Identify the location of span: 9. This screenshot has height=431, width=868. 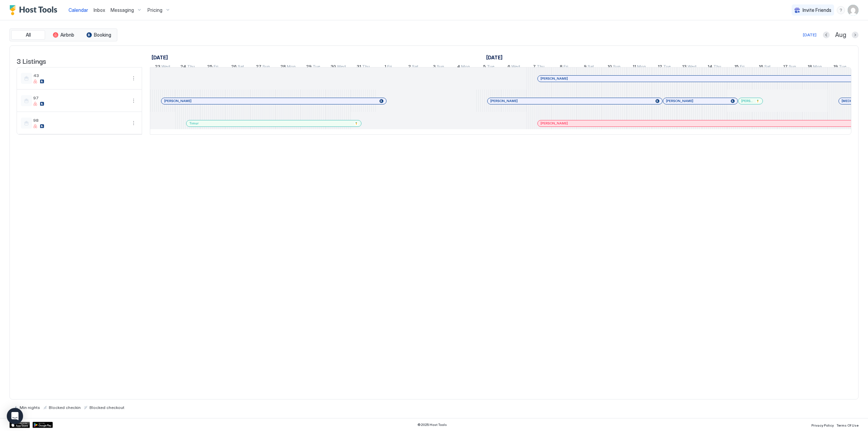
(585, 67).